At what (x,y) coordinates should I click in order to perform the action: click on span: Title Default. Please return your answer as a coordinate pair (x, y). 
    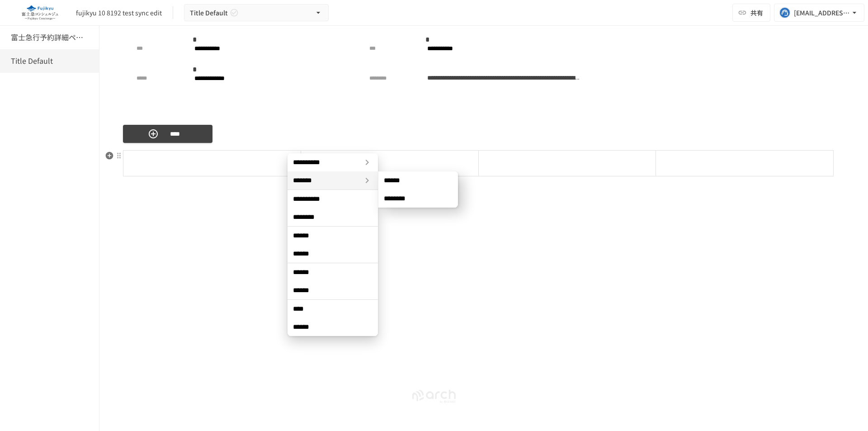
    Looking at the image, I should click on (209, 13).